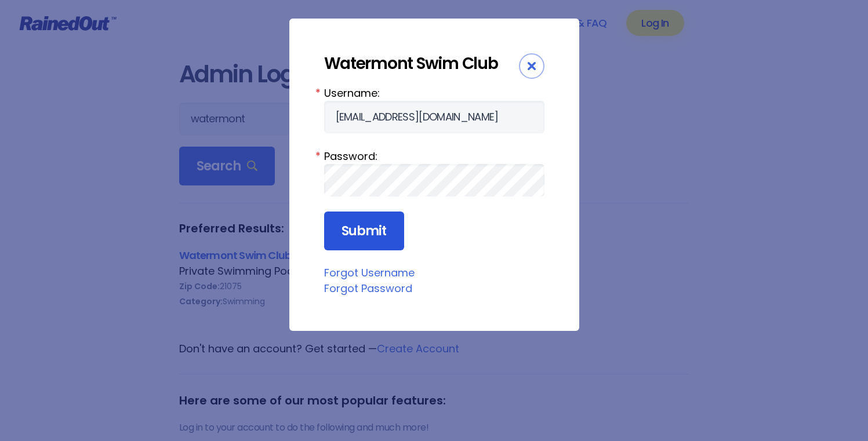 The width and height of the screenshot is (868, 441). Describe the element at coordinates (421, 63) in the screenshot. I see `div: Watermont Swim Club` at that location.